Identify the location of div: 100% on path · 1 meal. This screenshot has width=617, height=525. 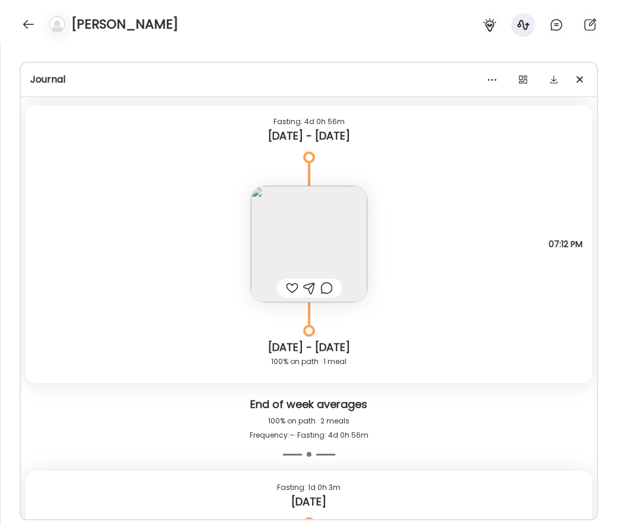
(308, 362).